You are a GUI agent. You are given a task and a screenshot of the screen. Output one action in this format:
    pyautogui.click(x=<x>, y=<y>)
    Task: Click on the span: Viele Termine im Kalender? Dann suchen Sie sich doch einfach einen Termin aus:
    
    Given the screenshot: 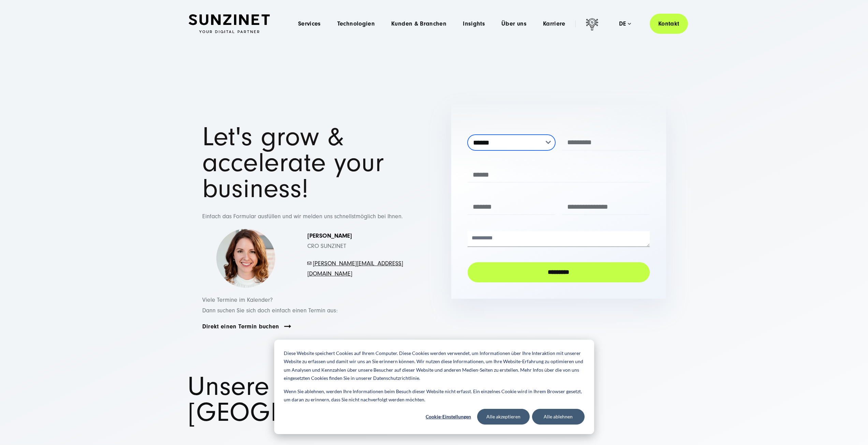 What is the action you would take?
    pyautogui.click(x=270, y=306)
    